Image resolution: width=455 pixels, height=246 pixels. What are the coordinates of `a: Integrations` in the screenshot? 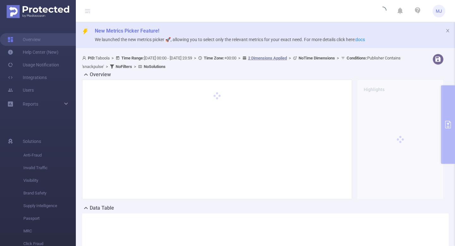 It's located at (27, 77).